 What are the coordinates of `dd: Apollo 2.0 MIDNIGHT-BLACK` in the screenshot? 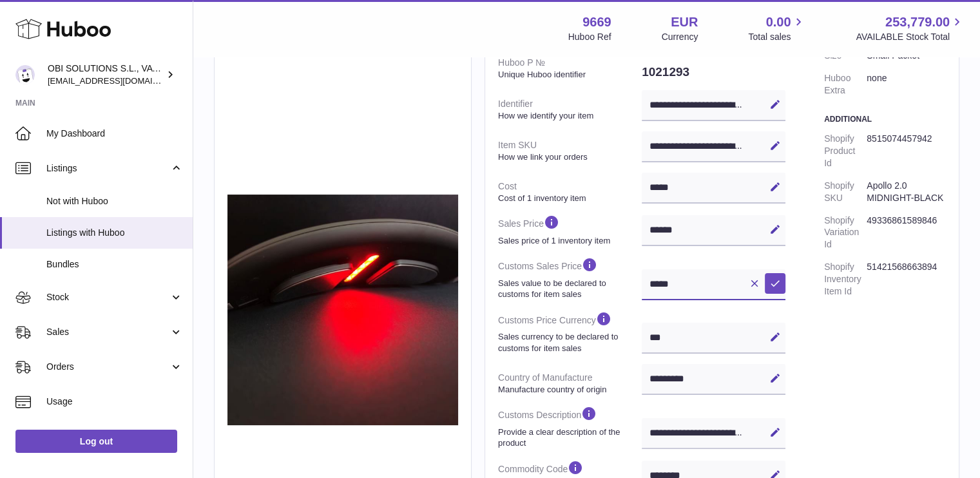 It's located at (906, 192).